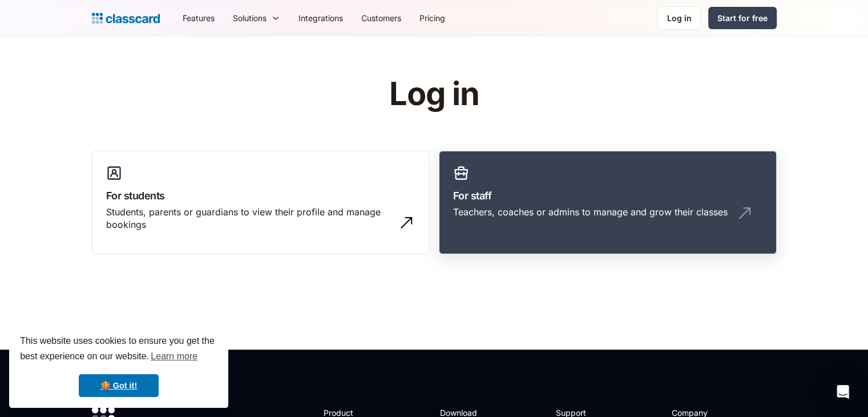  I want to click on a: Customers, so click(381, 18).